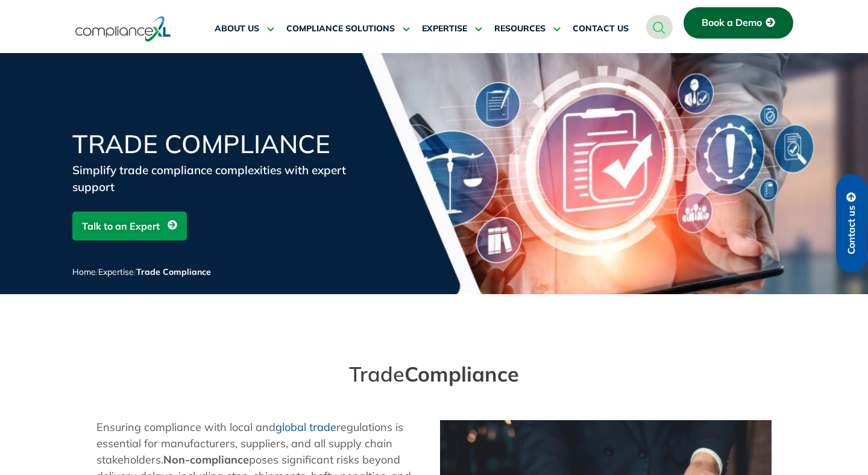 The width and height of the screenshot is (868, 475). I want to click on span: Talk to an Expert, so click(121, 226).